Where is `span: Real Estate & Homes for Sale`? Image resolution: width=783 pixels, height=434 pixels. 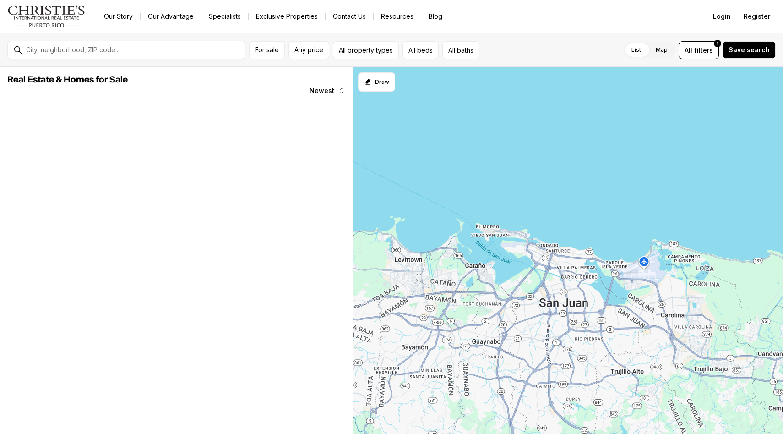
span: Real Estate & Homes for Sale is located at coordinates (67, 80).